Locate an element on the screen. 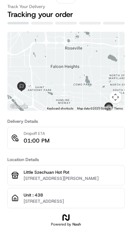  span: Map data ©2025 Google is located at coordinates (94, 108).